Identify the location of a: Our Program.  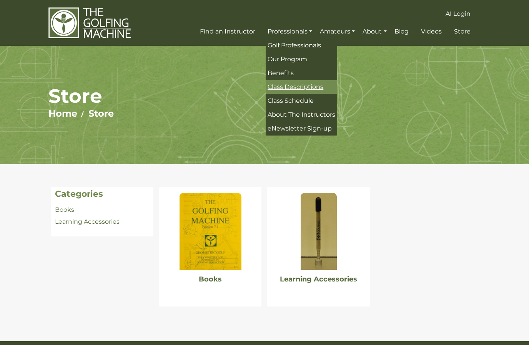
(302, 59).